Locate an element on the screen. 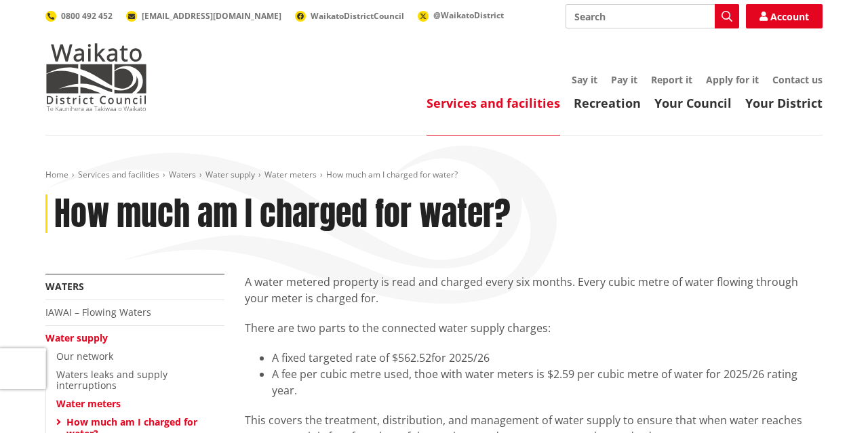 The image size is (868, 433). a: 0800 492 452 is located at coordinates (78, 16).